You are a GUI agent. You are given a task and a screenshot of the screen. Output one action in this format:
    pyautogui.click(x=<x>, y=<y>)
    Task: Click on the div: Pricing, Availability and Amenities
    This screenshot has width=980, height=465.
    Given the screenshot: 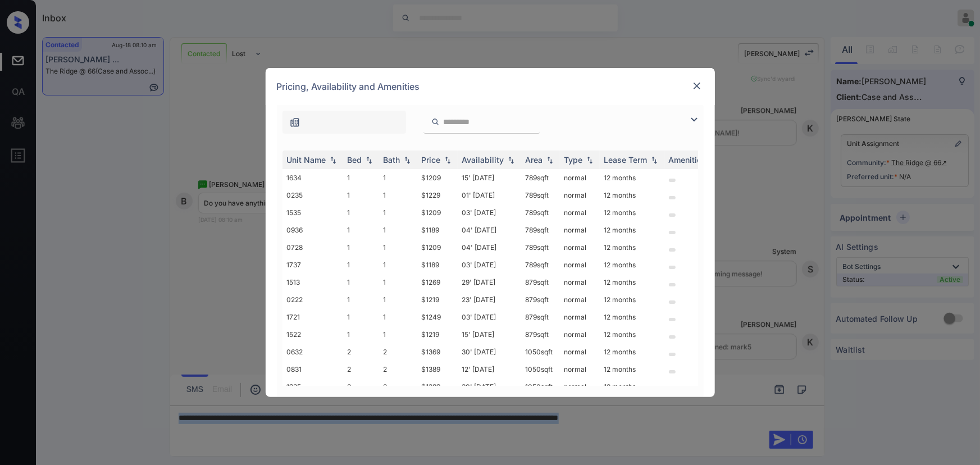 What is the action you would take?
    pyautogui.click(x=490, y=86)
    